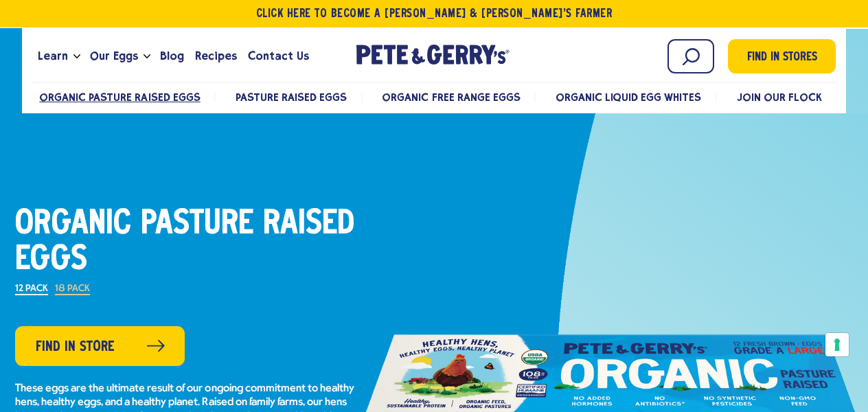  Describe the element at coordinates (216, 57) in the screenshot. I see `a: Recipes` at that location.